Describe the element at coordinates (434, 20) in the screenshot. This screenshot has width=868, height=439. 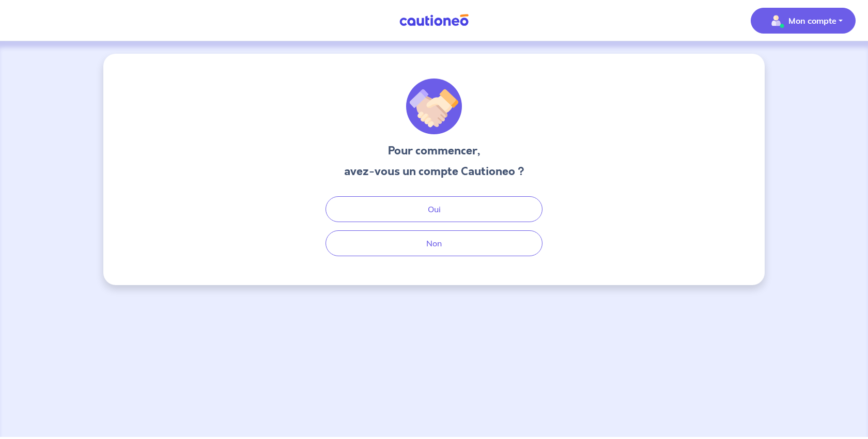
I see `img: Cautioneo` at that location.